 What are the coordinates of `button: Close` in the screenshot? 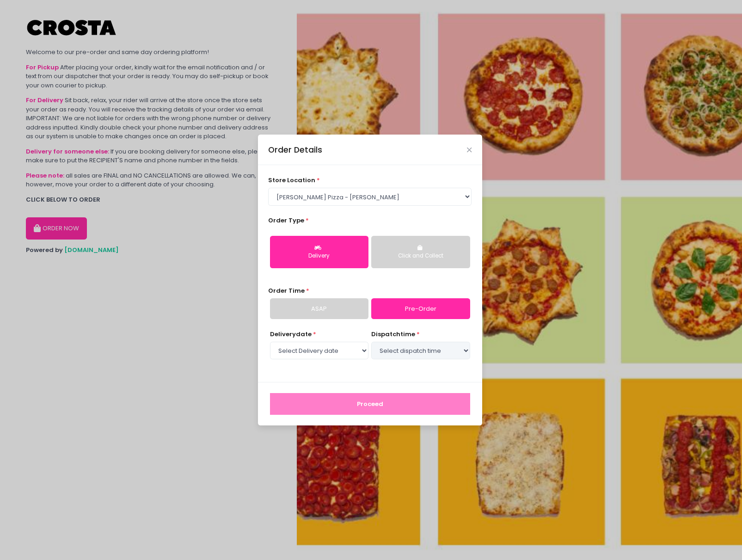 It's located at (470, 150).